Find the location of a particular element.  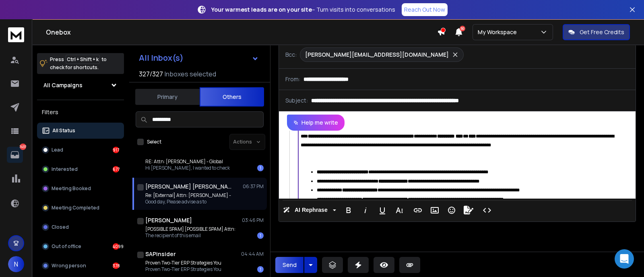

span: AI Rephrase is located at coordinates (311, 210).